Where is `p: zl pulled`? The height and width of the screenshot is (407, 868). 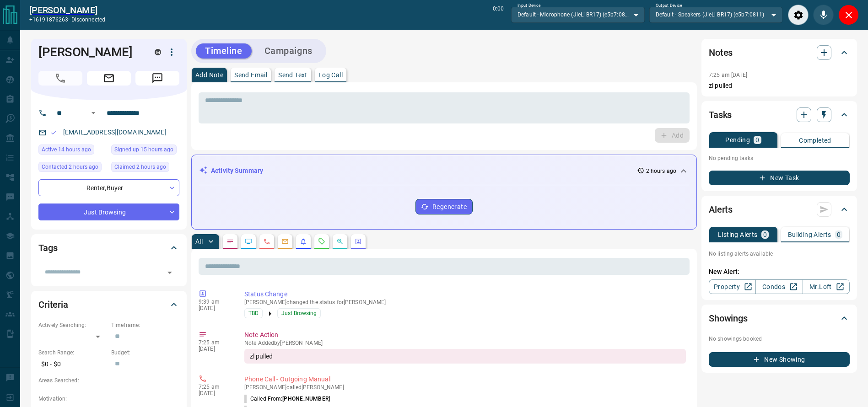 p: zl pulled is located at coordinates (779, 86).